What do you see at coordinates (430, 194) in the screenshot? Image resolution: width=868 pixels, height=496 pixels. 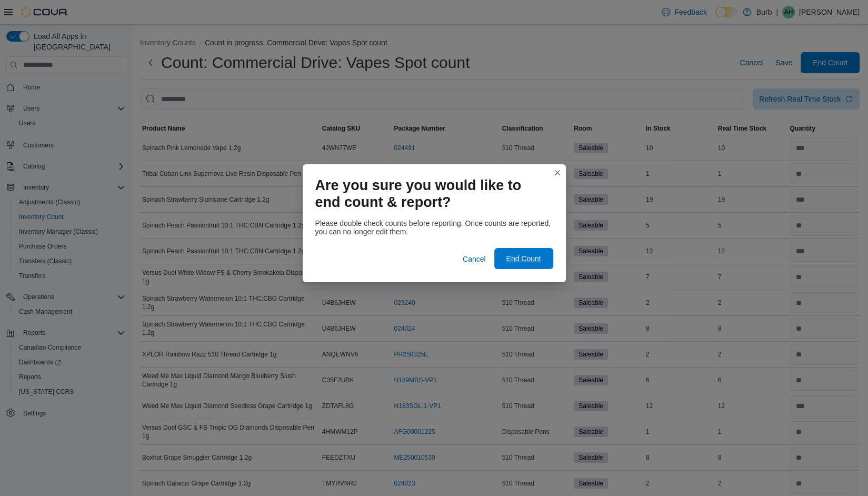 I see `h1: Are you sure you would like to end count & report?` at bounding box center [430, 194].